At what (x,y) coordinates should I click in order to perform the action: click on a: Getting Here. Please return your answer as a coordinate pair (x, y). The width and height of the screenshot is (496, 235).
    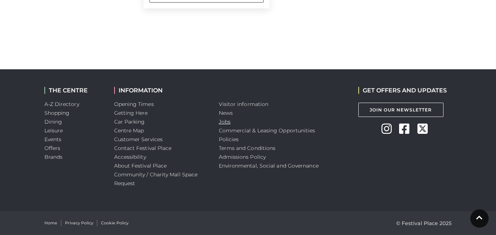
    Looking at the image, I should click on (131, 113).